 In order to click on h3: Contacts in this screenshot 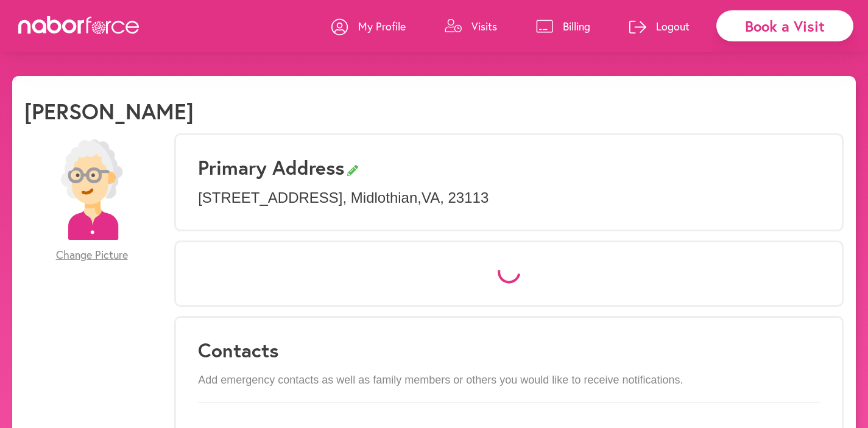, I will do `click(509, 350)`.